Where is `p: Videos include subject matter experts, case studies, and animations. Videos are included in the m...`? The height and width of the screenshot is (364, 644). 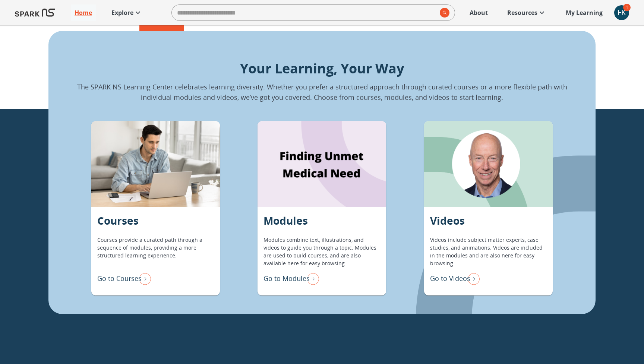 p: Videos include subject matter experts, case studies, and animations. Videos are included in the m... is located at coordinates (488, 251).